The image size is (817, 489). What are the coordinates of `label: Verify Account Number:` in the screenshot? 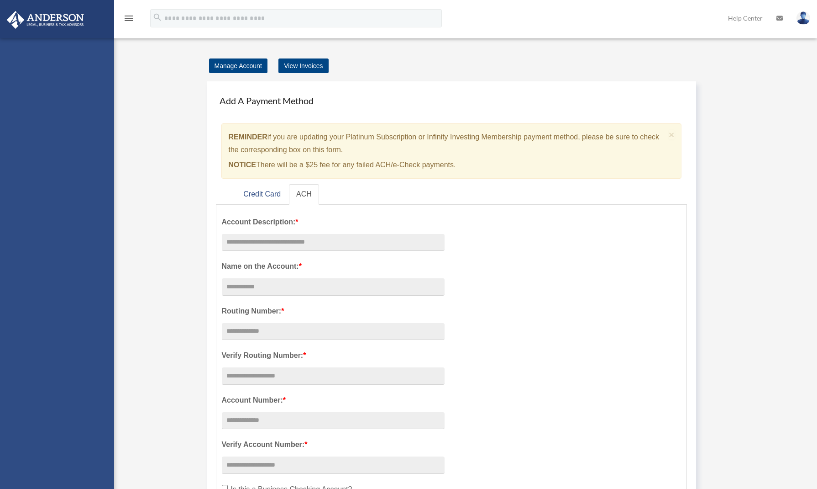 It's located at (333, 444).